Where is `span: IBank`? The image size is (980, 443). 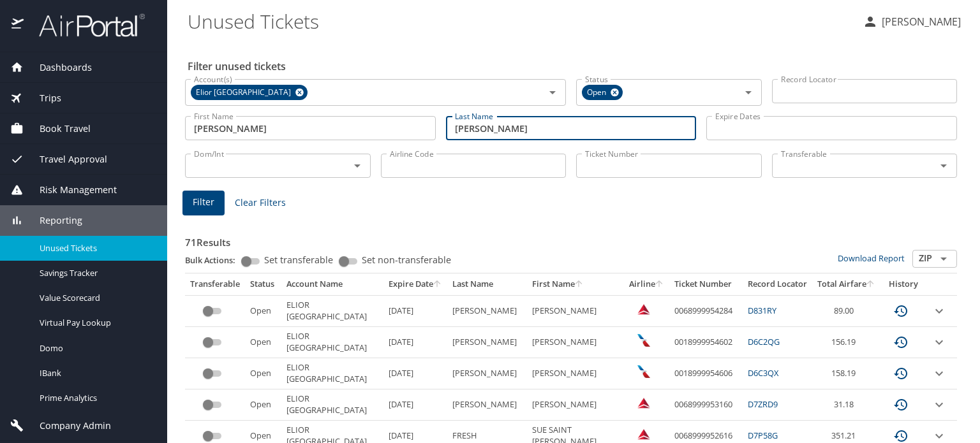 span: IBank is located at coordinates (95, 373).